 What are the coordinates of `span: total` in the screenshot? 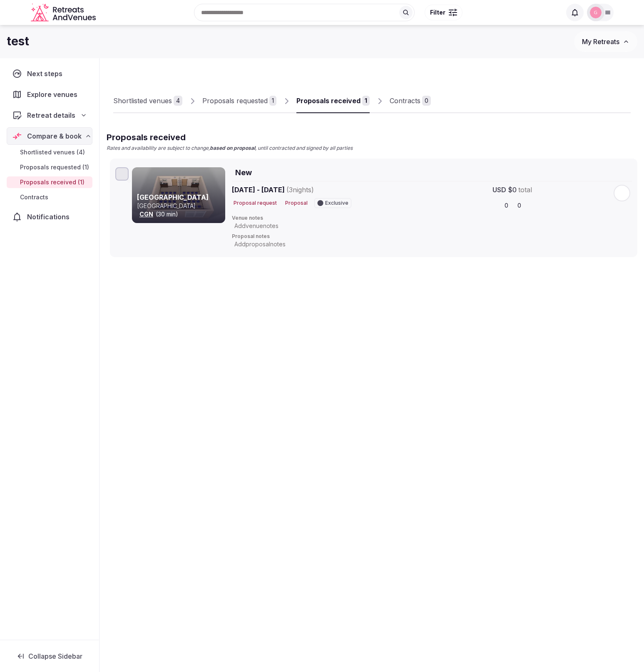 It's located at (525, 190).